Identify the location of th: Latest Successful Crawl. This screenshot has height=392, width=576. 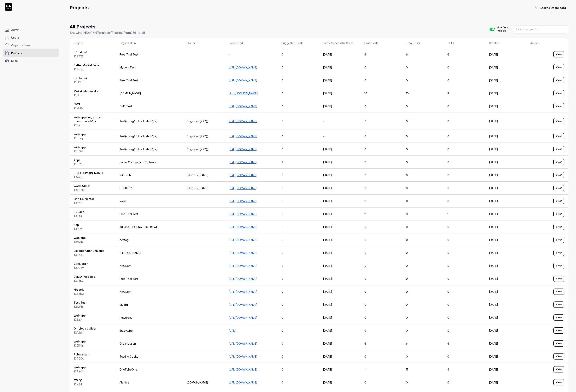
(340, 43).